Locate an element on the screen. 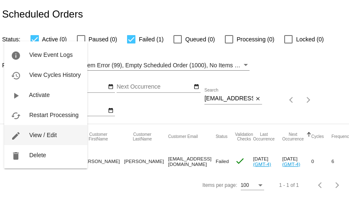 The height and width of the screenshot is (204, 349). mat-icon: cached is located at coordinates (16, 116).